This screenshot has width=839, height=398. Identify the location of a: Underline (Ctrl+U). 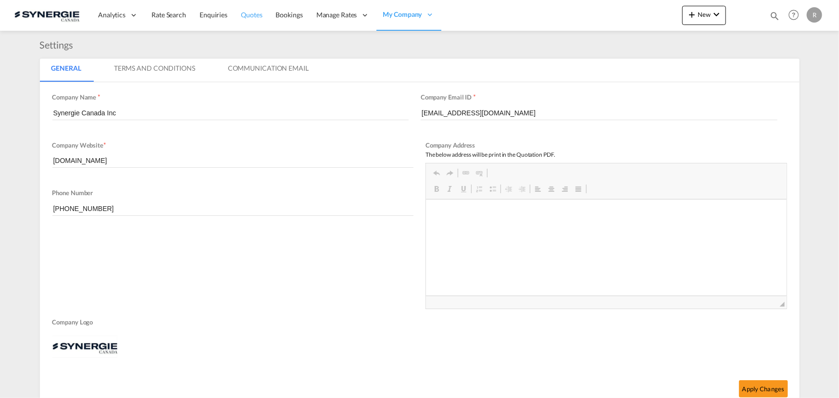
(464, 189).